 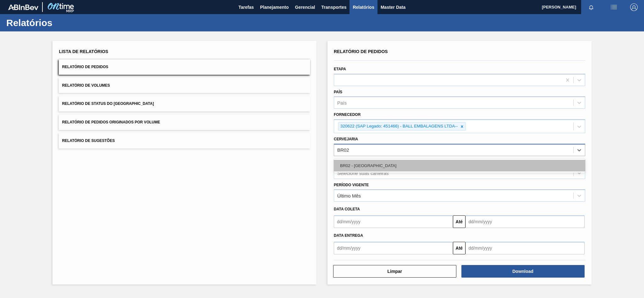 What do you see at coordinates (342, 103) in the screenshot?
I see `div: País` at bounding box center [342, 103].